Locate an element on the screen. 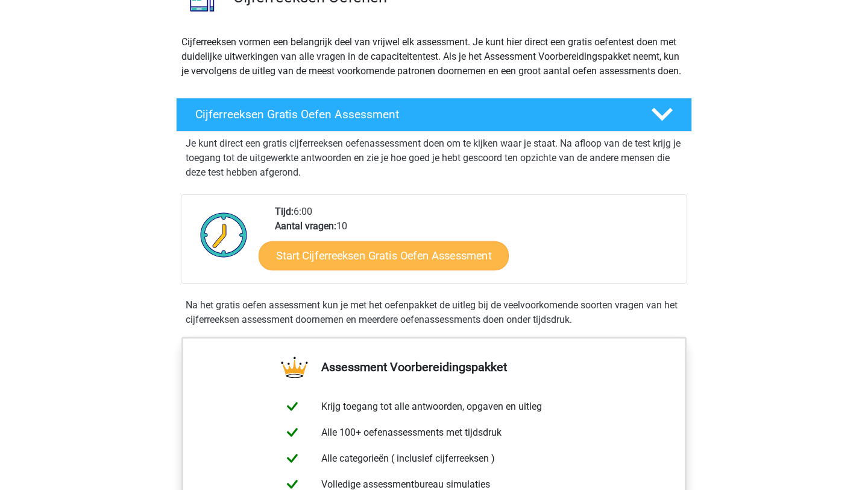 The height and width of the screenshot is (490, 868). a: Start Cijferreeksen Gratis Oefen Assessment is located at coordinates (384, 255).